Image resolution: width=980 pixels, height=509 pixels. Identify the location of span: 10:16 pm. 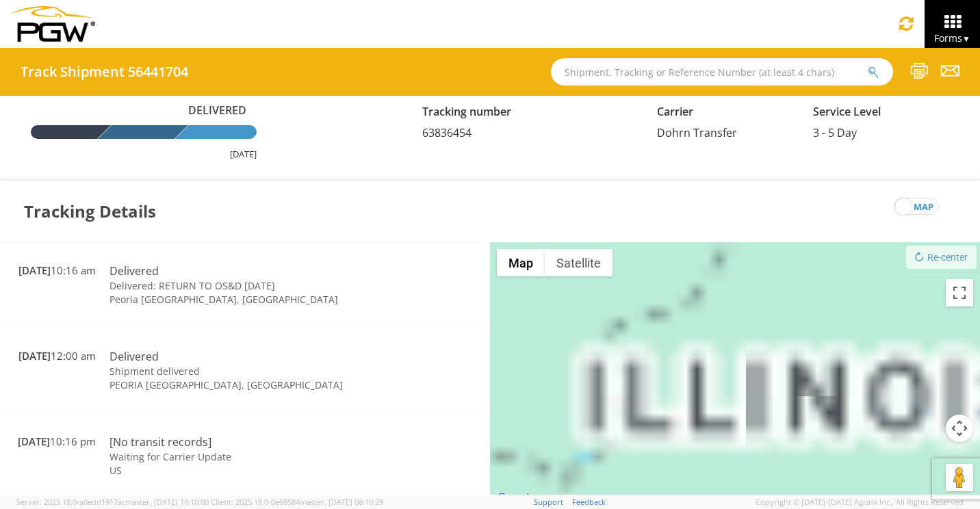
(56, 442).